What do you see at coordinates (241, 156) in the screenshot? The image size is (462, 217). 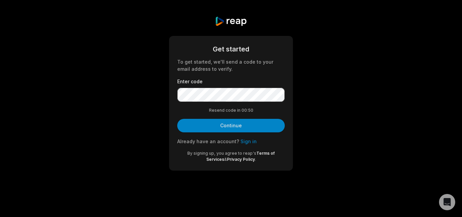 I see `a: Terms of Services` at bounding box center [241, 156].